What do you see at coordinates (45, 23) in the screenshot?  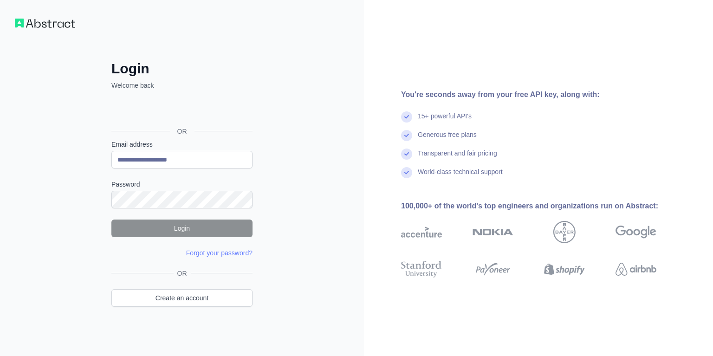 I see `img: Workflow` at bounding box center [45, 23].